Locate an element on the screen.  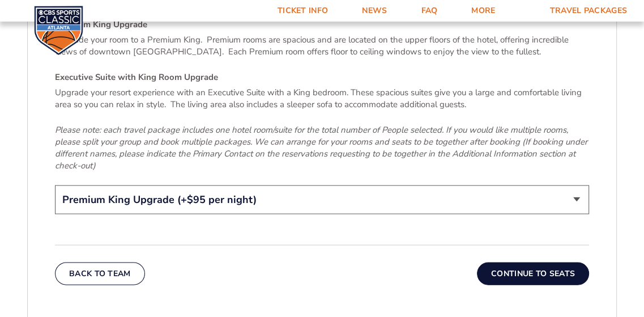
button: Back To Team is located at coordinates (100, 274).